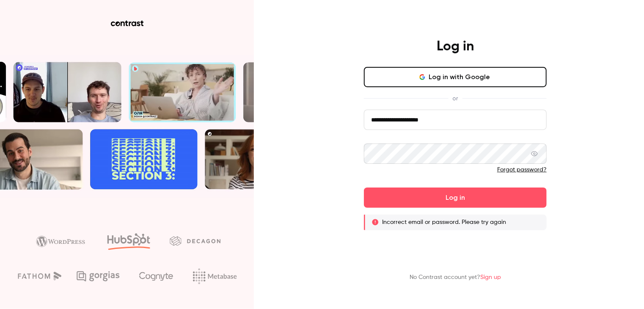 This screenshot has height=309, width=644. What do you see at coordinates (455, 198) in the screenshot?
I see `button: Log in` at bounding box center [455, 198].